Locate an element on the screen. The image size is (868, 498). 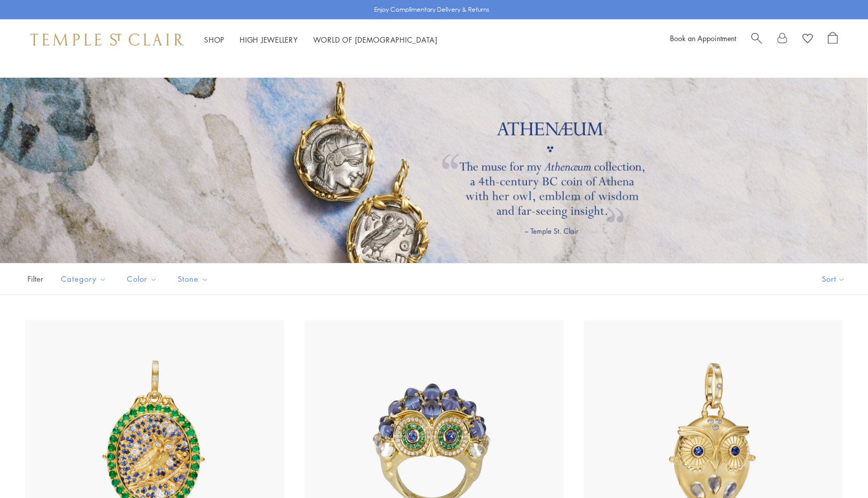
p: Enjoy Complimentary Delivery & Returns is located at coordinates (431, 10).